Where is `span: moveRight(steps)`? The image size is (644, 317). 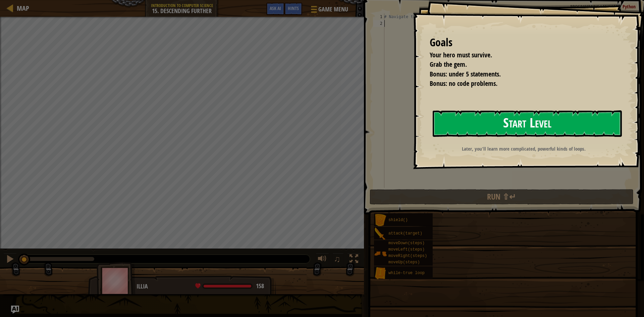 span: moveRight(steps) is located at coordinates (407, 256).